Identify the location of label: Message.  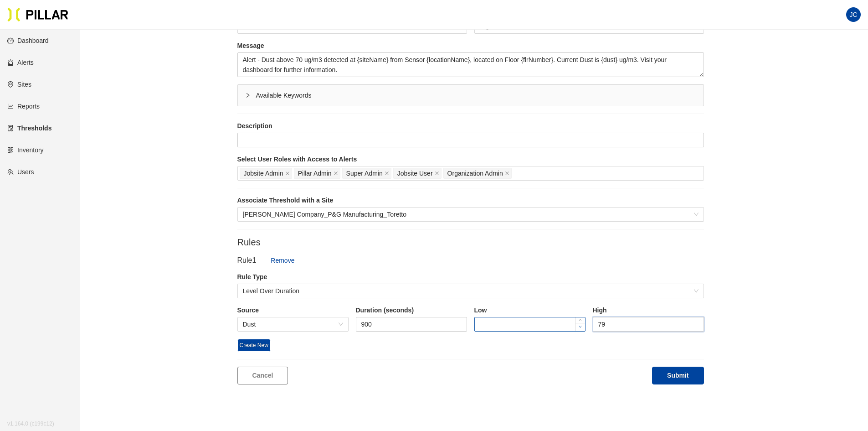
(471, 45).